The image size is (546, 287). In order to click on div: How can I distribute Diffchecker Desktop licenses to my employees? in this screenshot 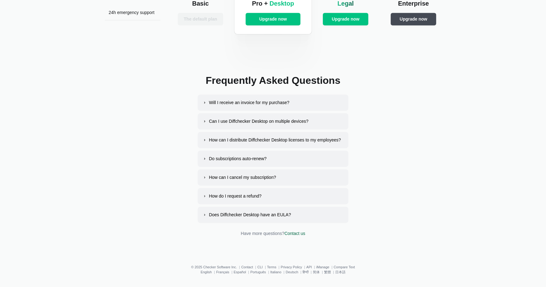, I will do `click(275, 140)`.